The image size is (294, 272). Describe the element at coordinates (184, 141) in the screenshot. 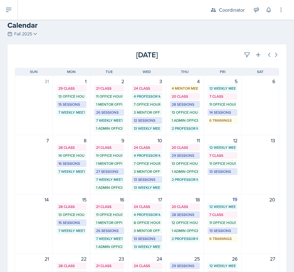

I see `div: 11` at that location.